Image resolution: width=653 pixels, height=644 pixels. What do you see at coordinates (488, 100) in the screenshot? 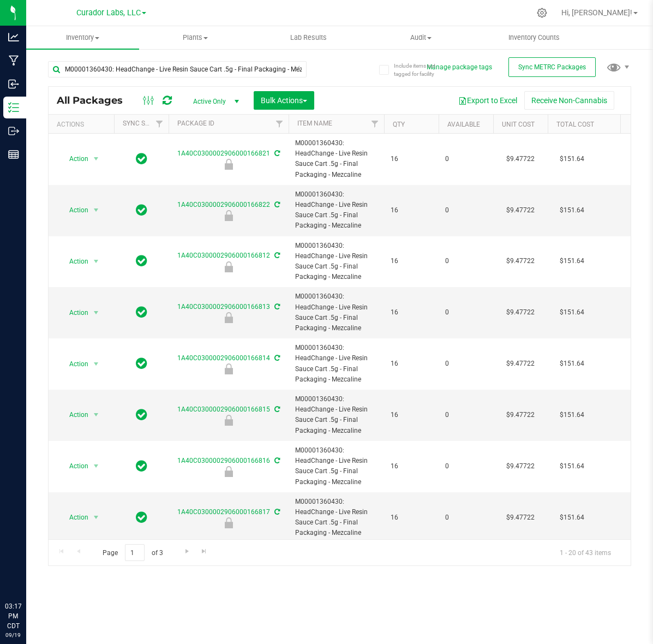
I see `button: Export to Excel` at bounding box center [488, 100].